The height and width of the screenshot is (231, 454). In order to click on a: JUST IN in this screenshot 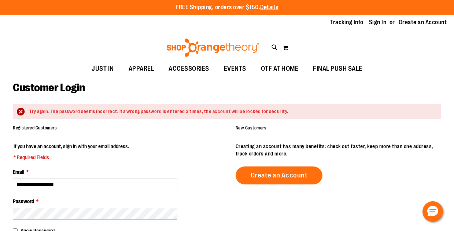, I will do `click(103, 69)`.